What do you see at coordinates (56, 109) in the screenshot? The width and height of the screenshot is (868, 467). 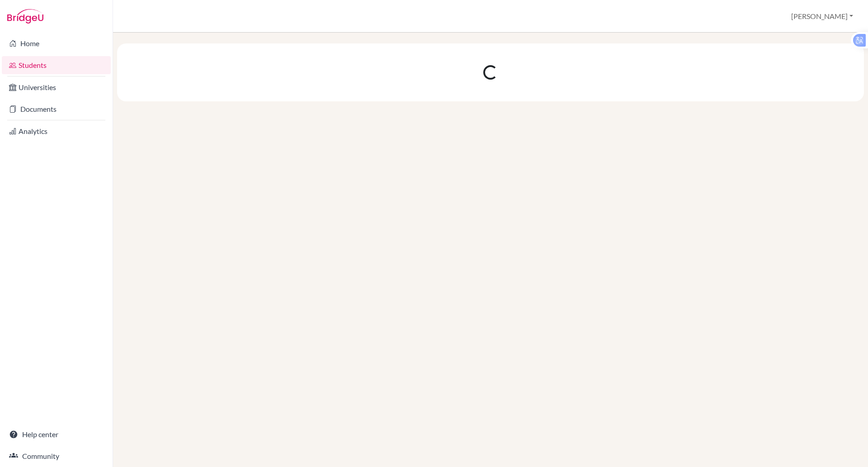 I see `a: Documents` at bounding box center [56, 109].